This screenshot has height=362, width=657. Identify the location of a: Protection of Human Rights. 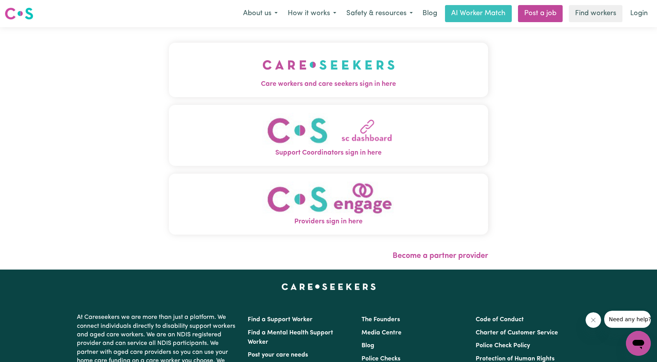
(515, 359).